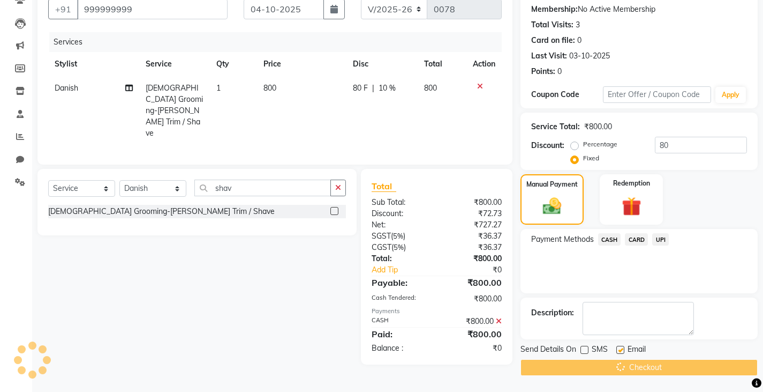 This screenshot has width=763, height=392. What do you see at coordinates (552, 25) in the screenshot?
I see `div: Total Visits:` at bounding box center [552, 25].